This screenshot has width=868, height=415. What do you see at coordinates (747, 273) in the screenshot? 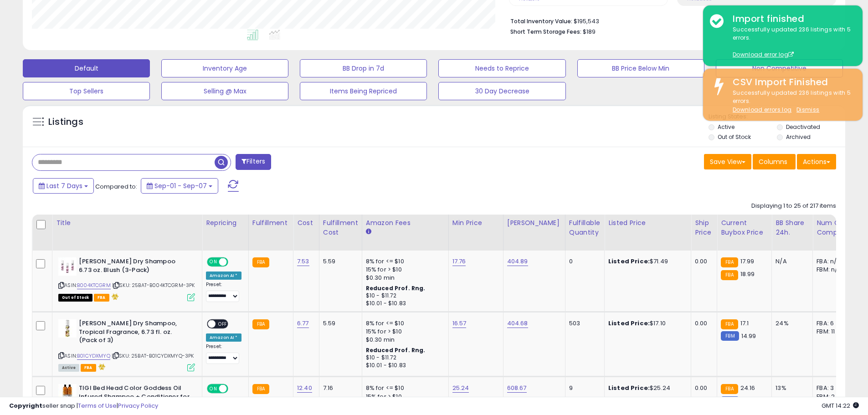
I see `span: 18.99` at bounding box center [747, 273].